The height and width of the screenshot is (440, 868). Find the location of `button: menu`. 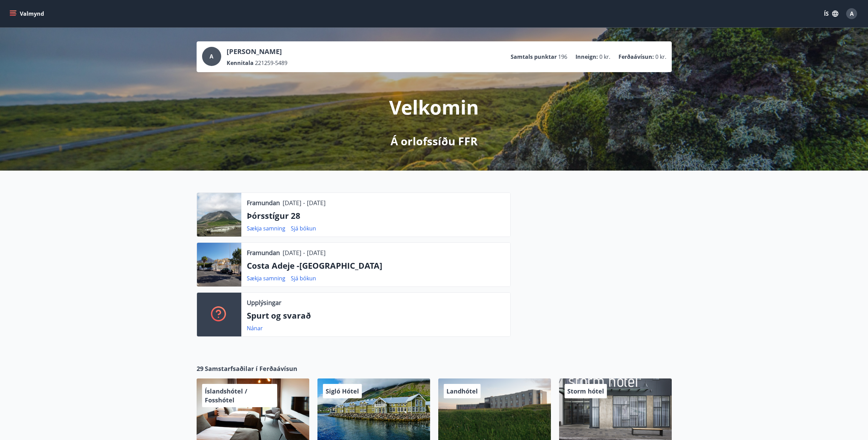

button: menu is located at coordinates (28, 13).